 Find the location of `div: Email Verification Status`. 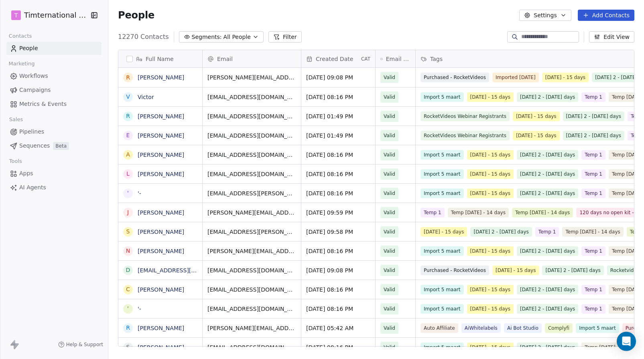

div: Email Verification Status is located at coordinates (396, 59).